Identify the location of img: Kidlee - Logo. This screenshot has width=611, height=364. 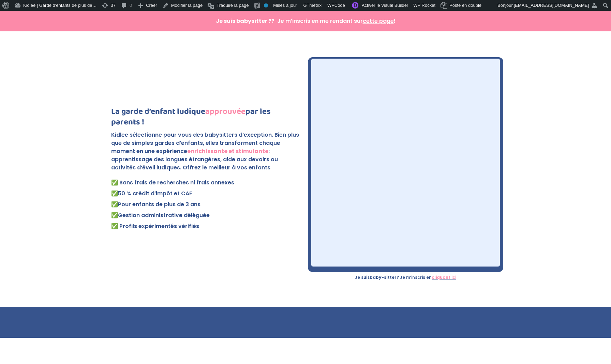
(142, 45).